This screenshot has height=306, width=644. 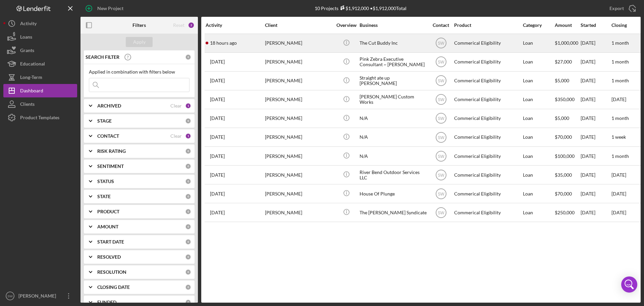 What do you see at coordinates (346, 25) in the screenshot?
I see `div: Overview` at bounding box center [346, 25].